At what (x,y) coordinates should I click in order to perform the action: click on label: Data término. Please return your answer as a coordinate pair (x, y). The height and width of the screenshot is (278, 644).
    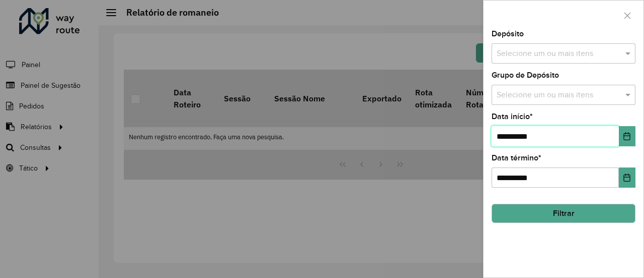
    Looking at the image, I should click on (516, 157).